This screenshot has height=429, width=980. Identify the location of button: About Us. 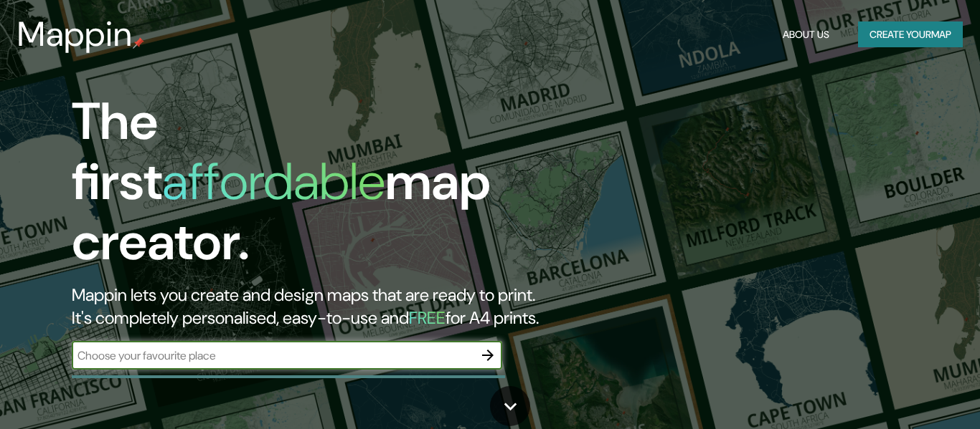
(806, 34).